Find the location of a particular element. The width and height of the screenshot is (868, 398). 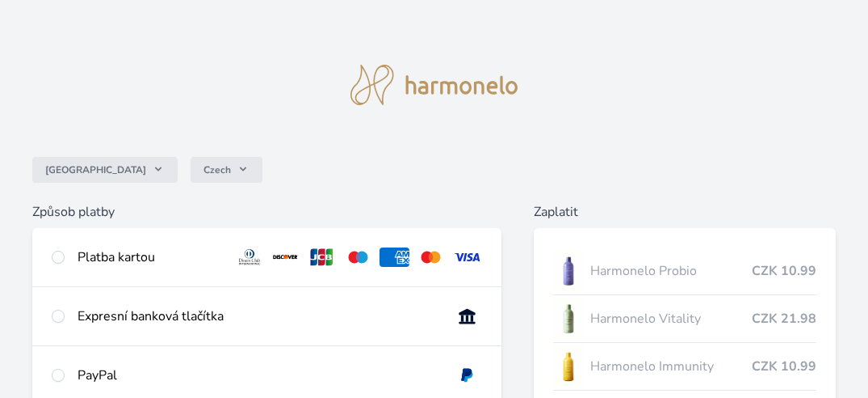

img: logo.svg is located at coordinates (434, 85).